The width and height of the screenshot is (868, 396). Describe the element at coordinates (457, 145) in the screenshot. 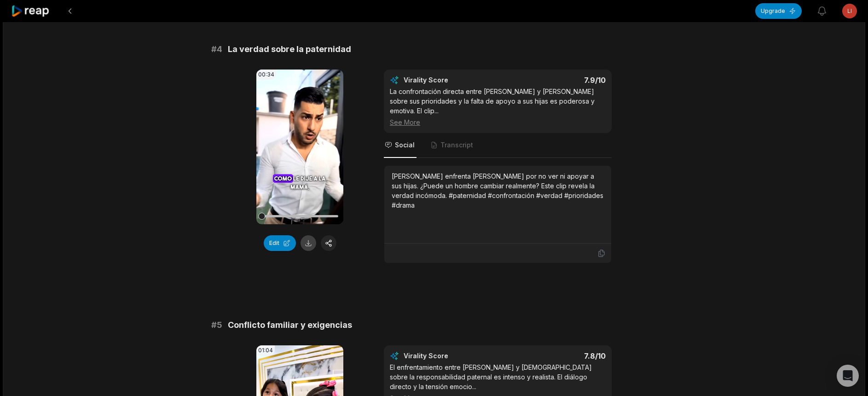

I see `span: Transcript` at that location.